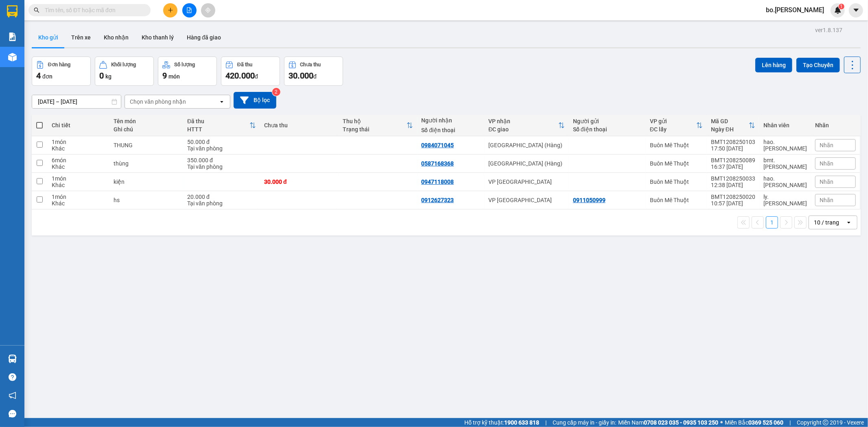  What do you see at coordinates (38, 76) in the screenshot?
I see `span: 4` at bounding box center [38, 76].